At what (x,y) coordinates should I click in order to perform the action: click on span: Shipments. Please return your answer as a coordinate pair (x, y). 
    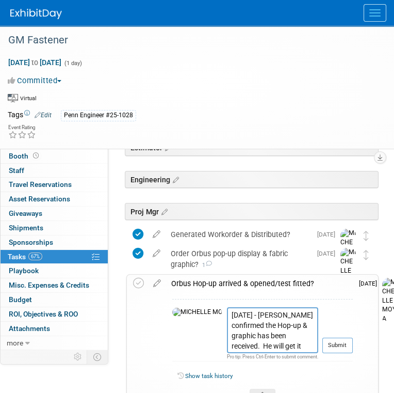
    Looking at the image, I should click on (26, 228).